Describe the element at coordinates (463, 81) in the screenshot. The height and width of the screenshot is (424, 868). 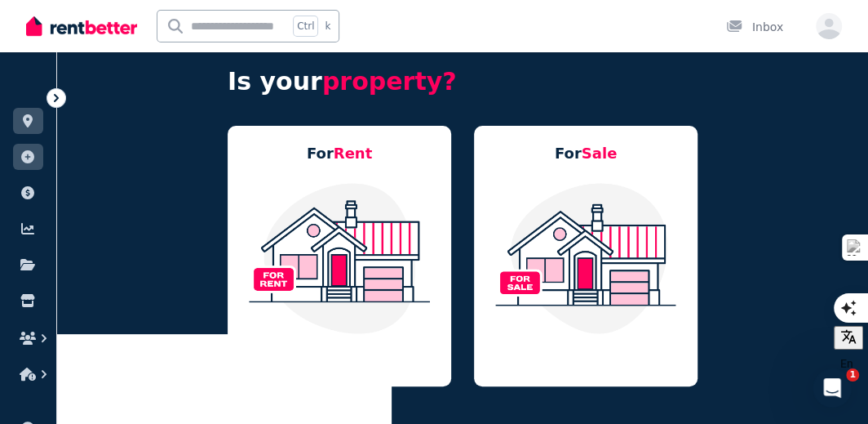
I see `h4: Is your` at that location.